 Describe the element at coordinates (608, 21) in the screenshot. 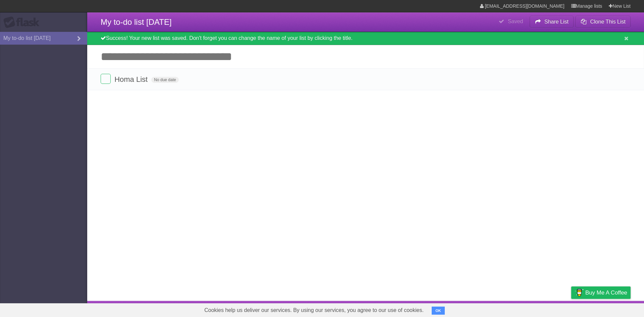

I see `b: Clone This List` at that location.